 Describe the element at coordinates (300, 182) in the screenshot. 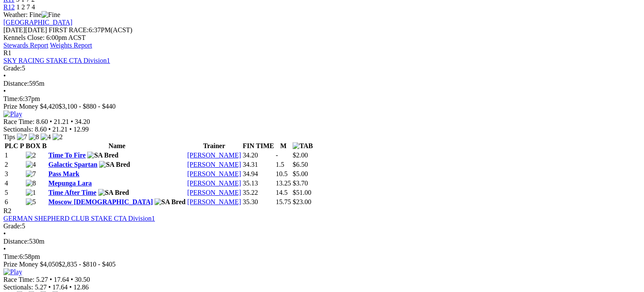

I see `span: $3.70` at that location.